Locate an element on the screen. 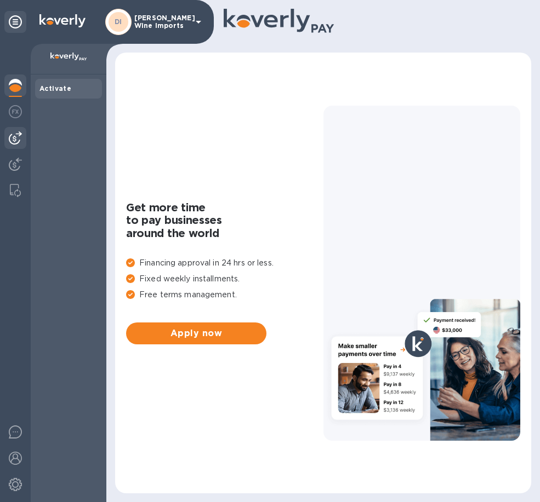  span: Apply now is located at coordinates (196, 334).